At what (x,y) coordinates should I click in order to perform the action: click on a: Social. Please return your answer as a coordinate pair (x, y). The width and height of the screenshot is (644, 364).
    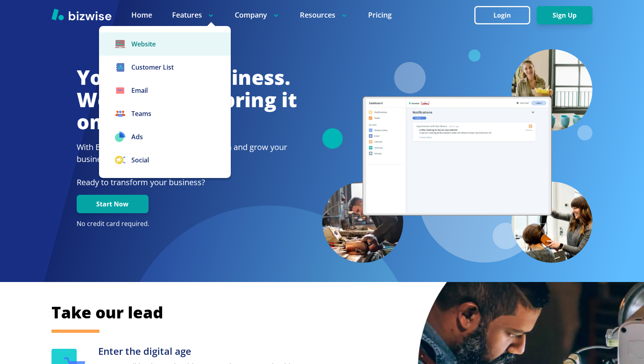
    Looking at the image, I should click on (165, 160).